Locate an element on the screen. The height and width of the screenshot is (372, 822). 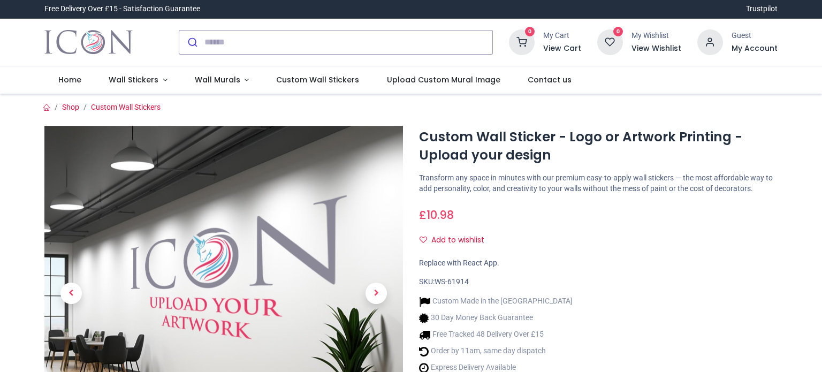
span: 10.98 is located at coordinates (440, 215).